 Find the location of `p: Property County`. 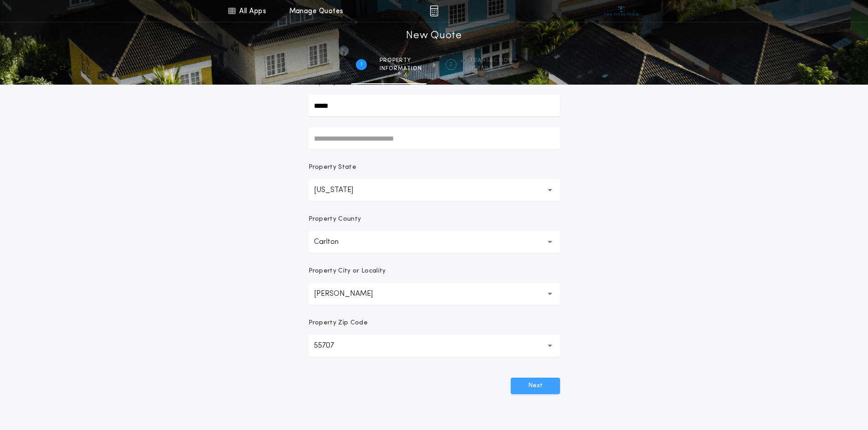

p: Property County is located at coordinates (335, 220).